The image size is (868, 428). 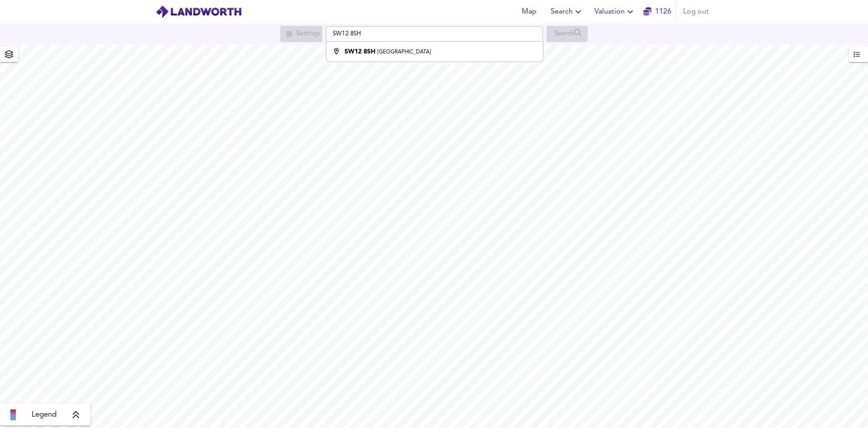 I want to click on strong: SW12 8SH, so click(x=360, y=52).